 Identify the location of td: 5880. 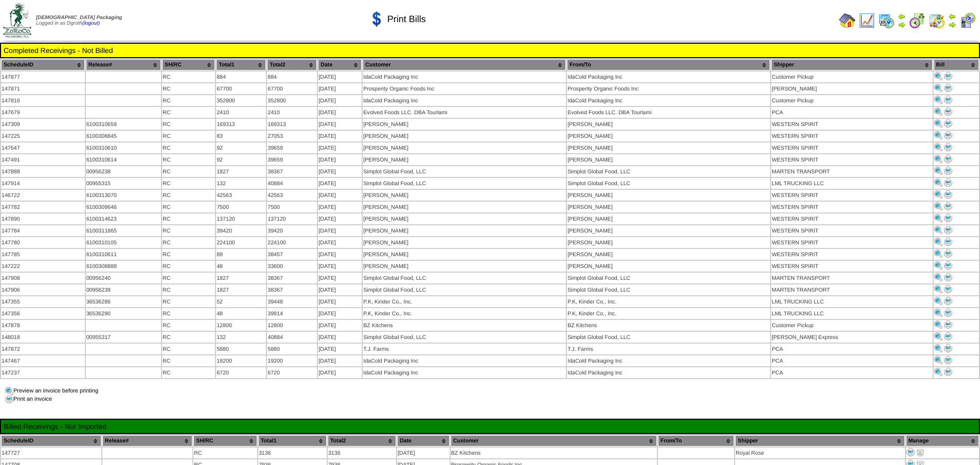
(292, 349).